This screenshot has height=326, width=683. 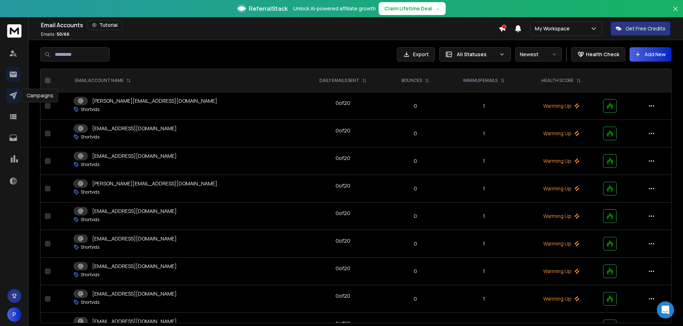 What do you see at coordinates (14, 315) in the screenshot?
I see `span: P` at bounding box center [14, 315].